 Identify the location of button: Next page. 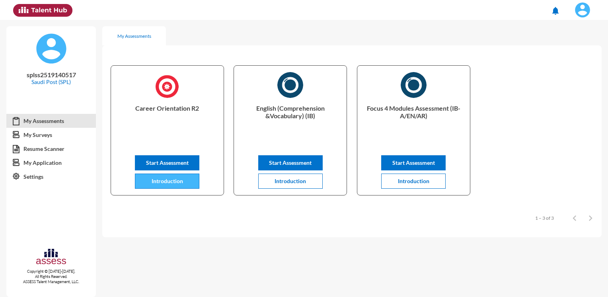
(590, 218).